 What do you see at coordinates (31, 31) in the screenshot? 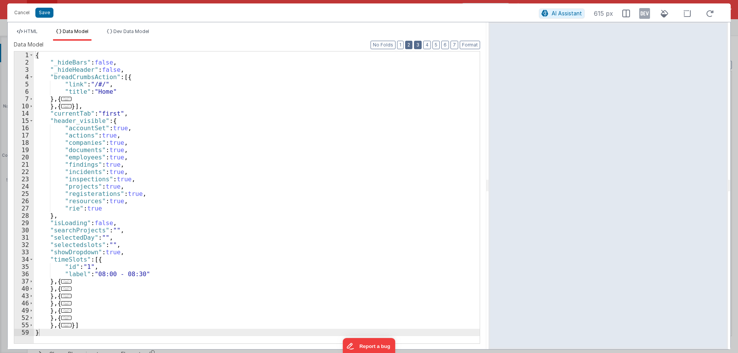
I see `span: HTML` at bounding box center [31, 31].